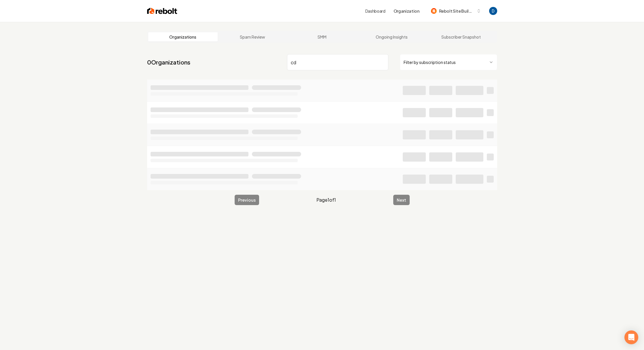 The width and height of the screenshot is (644, 350). I want to click on button: Open user button, so click(493, 11).